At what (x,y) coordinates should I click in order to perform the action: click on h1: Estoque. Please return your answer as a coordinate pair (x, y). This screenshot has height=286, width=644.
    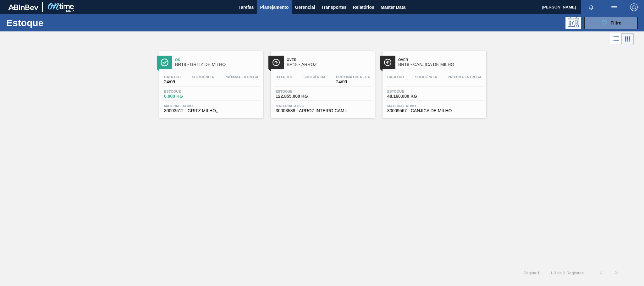
    Looking at the image, I should click on (54, 22).